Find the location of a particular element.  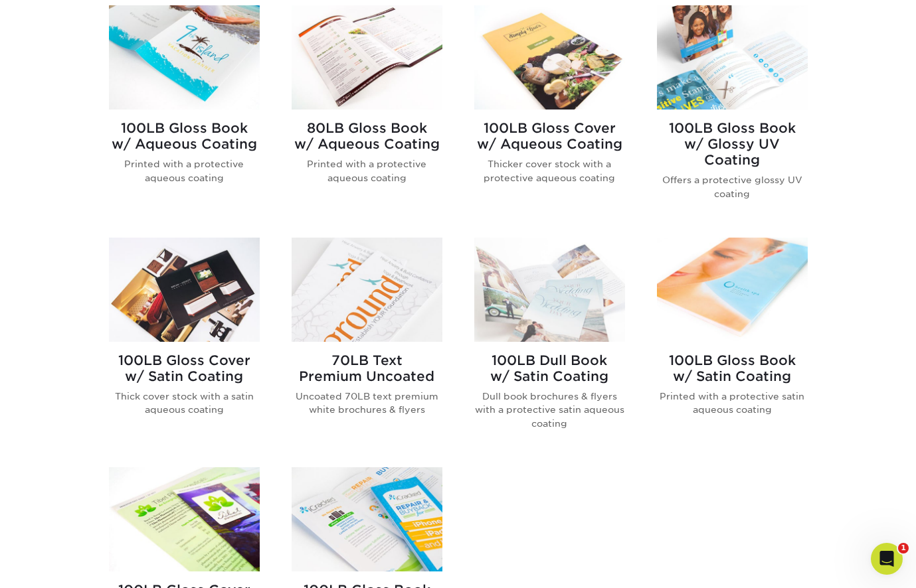

h2: 100LB Gloss Book w/ Aqueous Coating is located at coordinates (184, 136).